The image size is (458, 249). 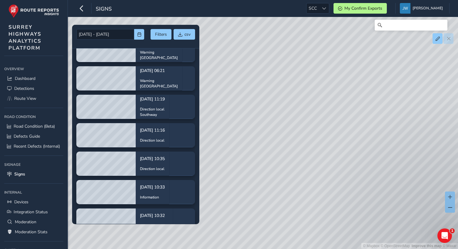 I want to click on span: csv, so click(x=187, y=34).